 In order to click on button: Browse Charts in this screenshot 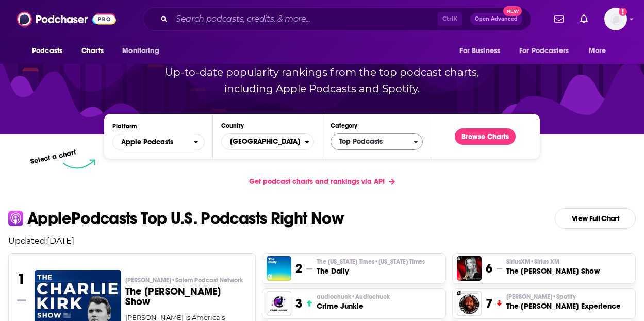, I will do `click(485, 137)`.